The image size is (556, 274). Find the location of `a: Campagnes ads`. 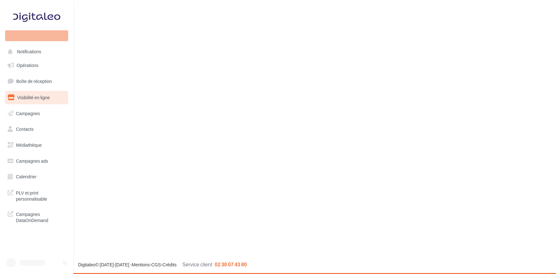

a: Campagnes ads is located at coordinates (37, 161).